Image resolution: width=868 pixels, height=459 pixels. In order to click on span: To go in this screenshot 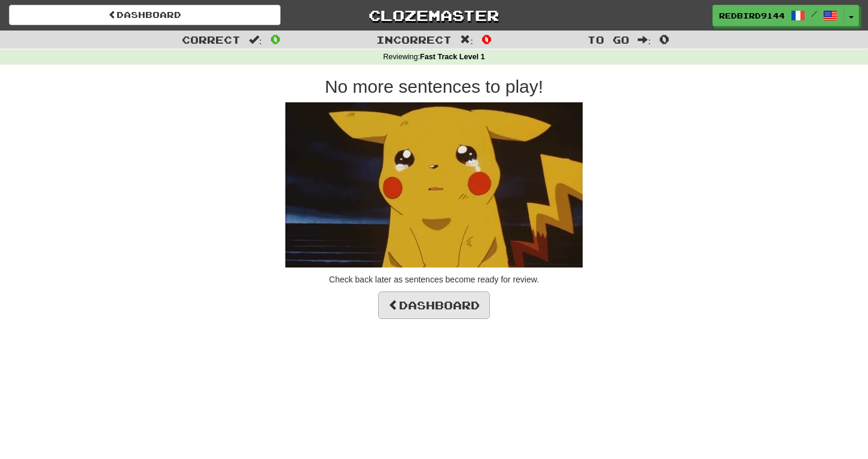, I will do `click(609, 39)`.